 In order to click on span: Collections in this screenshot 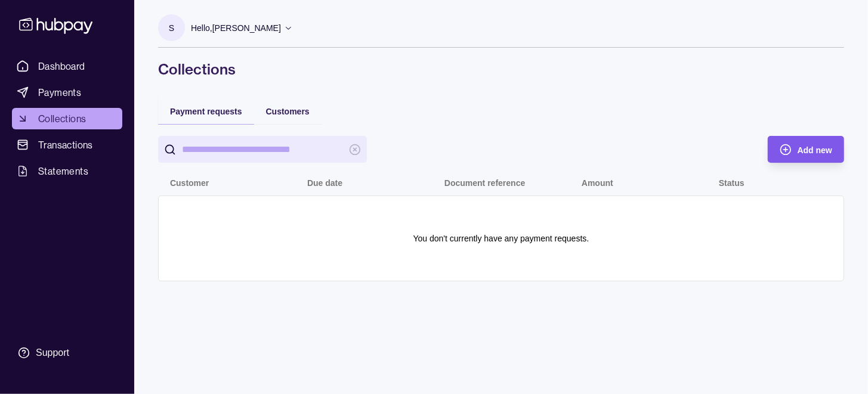, I will do `click(62, 119)`.